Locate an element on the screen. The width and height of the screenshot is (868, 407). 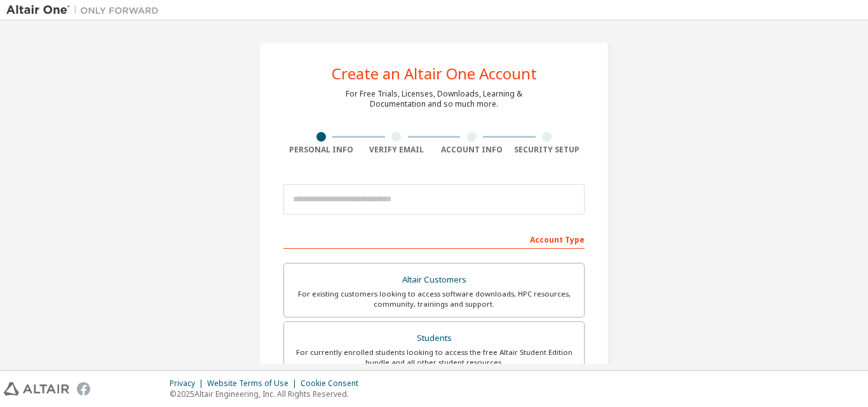
div: Privacy is located at coordinates (188, 384).